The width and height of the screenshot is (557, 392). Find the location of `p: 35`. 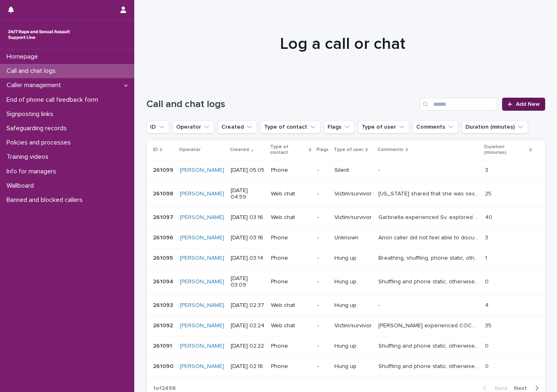

p: 35 is located at coordinates (489, 325).